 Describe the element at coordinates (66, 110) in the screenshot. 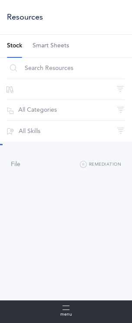

I see `button: All Categories` at that location.